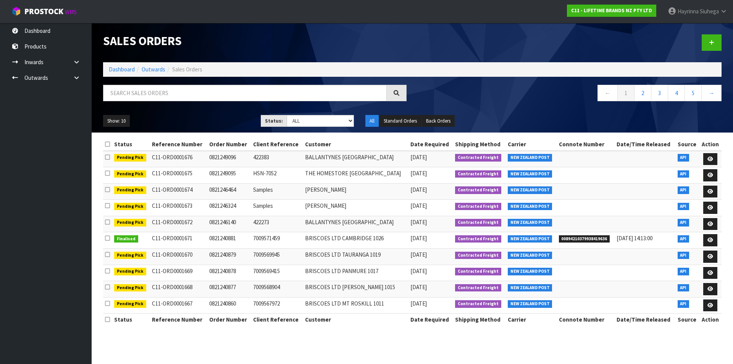 The image size is (733, 364). Describe the element at coordinates (431, 320) in the screenshot. I see `th: Date Required` at that location.